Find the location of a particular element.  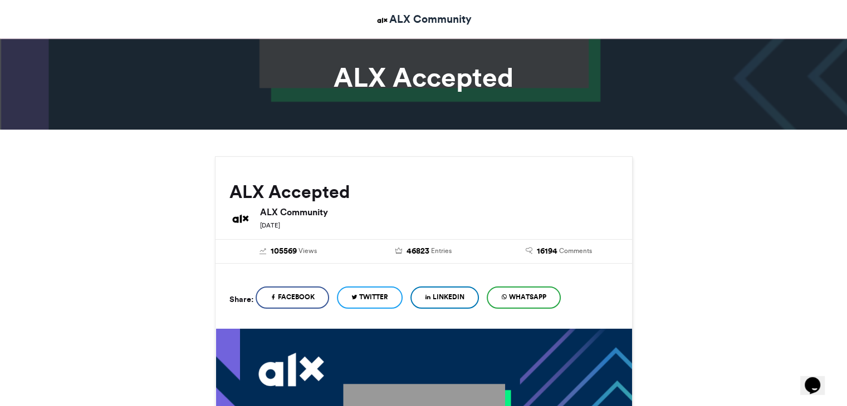

h1: ALX Accepted is located at coordinates (424, 77).